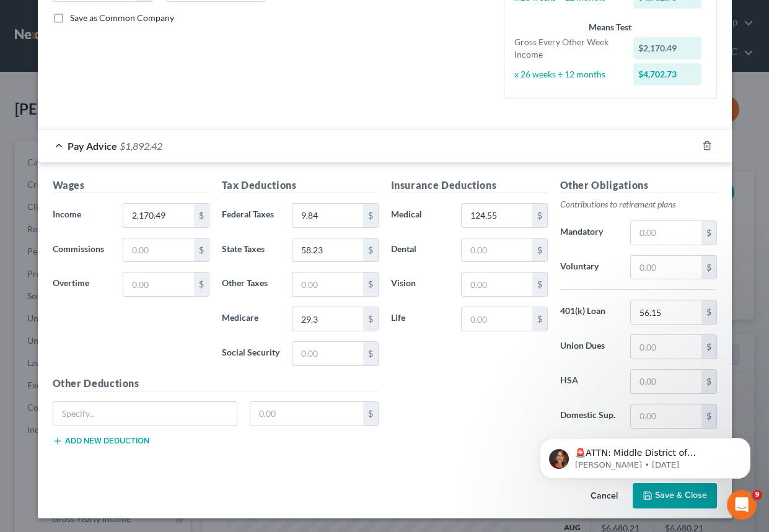 The width and height of the screenshot is (769, 532). What do you see at coordinates (757, 495) in the screenshot?
I see `span: 9` at bounding box center [757, 495].